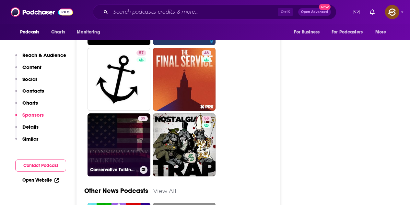 The height and width of the screenshot is (205, 410). What do you see at coordinates (27, 141) in the screenshot?
I see `button: Similar` at bounding box center [27, 141].